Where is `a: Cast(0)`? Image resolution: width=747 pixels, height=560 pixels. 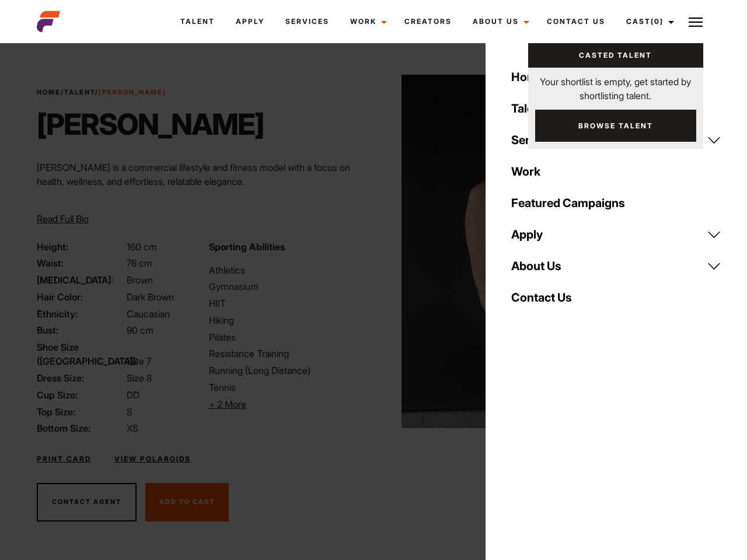 a: Cast(0) is located at coordinates (648, 21).